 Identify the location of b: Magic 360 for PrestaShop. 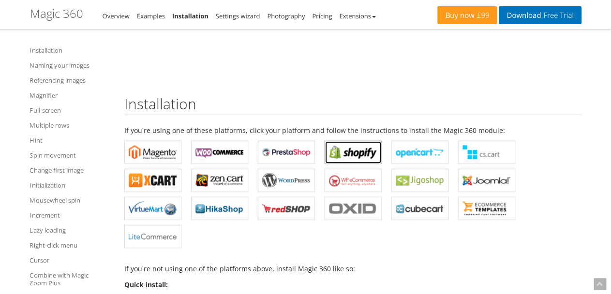
(286, 152).